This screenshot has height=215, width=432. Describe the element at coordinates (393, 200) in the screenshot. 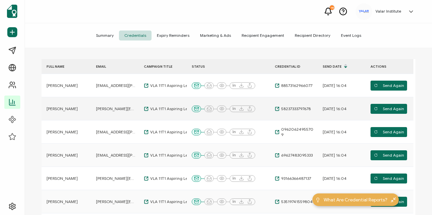

I see `img: minimize-icon.svg` at that location.